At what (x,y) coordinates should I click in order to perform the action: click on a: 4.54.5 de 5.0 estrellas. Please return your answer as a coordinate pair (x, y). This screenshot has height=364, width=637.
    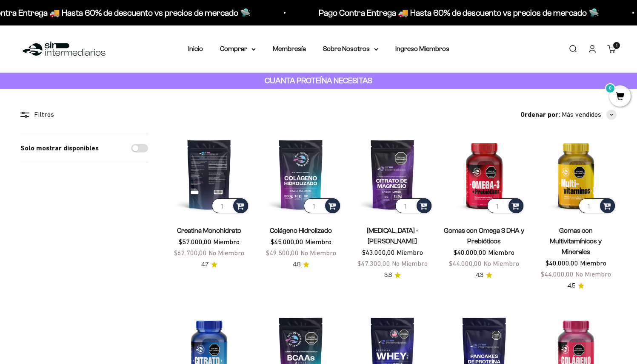
    Looking at the image, I should click on (575, 286).